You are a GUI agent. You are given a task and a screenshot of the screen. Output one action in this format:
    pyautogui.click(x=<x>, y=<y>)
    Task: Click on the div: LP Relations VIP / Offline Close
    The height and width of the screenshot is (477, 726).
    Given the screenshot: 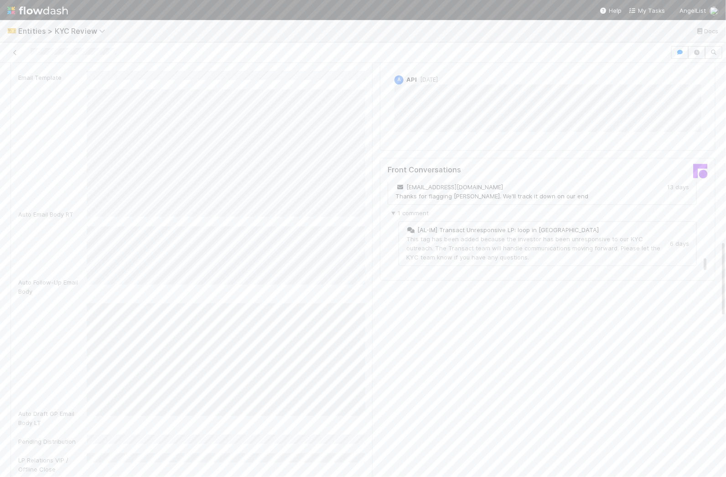 What is the action you would take?
    pyautogui.click(x=52, y=465)
    